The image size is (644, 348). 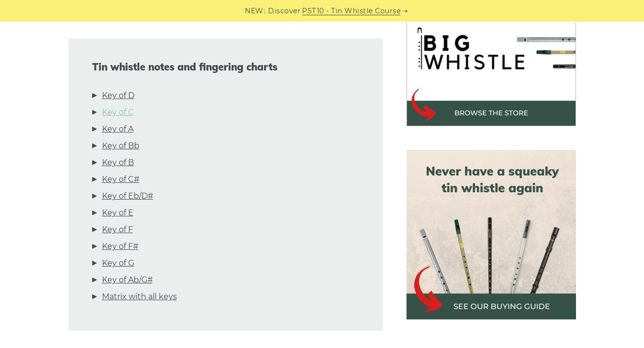 What do you see at coordinates (139, 297) in the screenshot?
I see `a: Matrix with all keys` at bounding box center [139, 297].